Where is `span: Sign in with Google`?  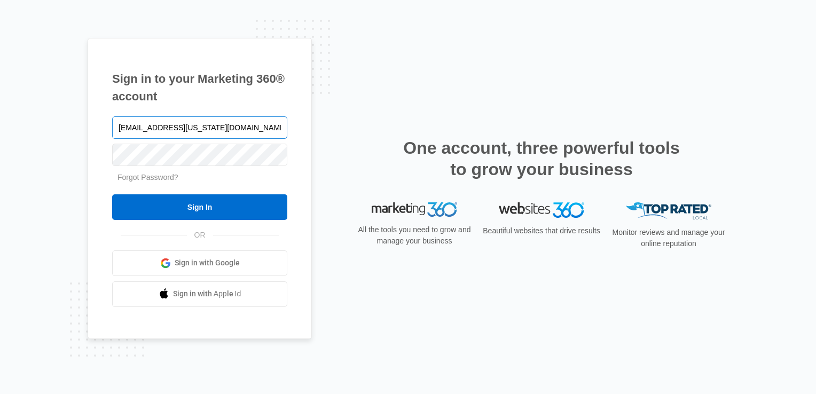
span: Sign in with Google is located at coordinates (207, 263).